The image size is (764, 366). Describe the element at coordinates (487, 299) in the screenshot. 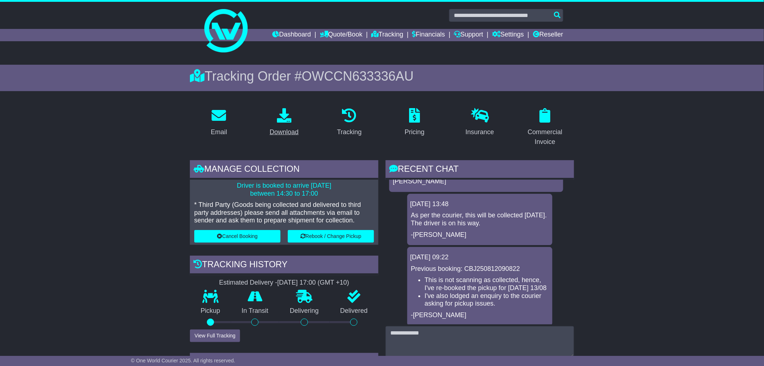

I see `li: I've also lodged an enquiry to the courier asking for pickup issues.` at that location.